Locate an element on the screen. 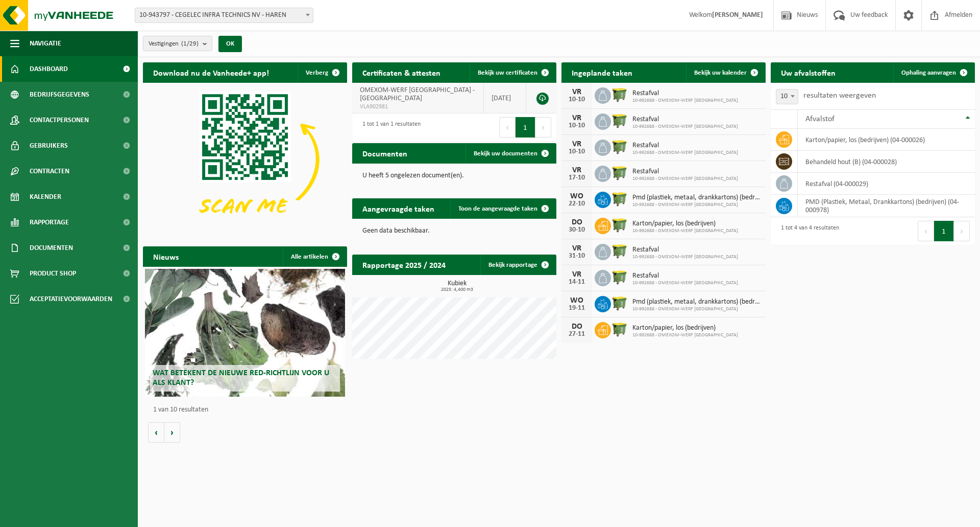  h2: Rapportage 2025 / 2024 is located at coordinates (404, 264).